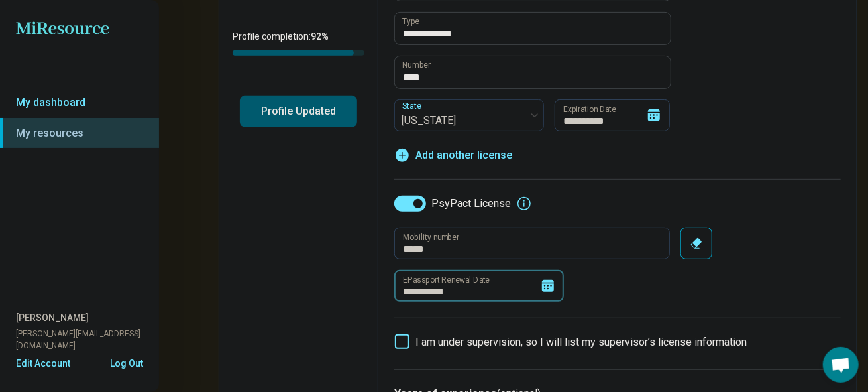 This screenshot has width=868, height=392. Describe the element at coordinates (416, 65) in the screenshot. I see `label: Number` at that location.